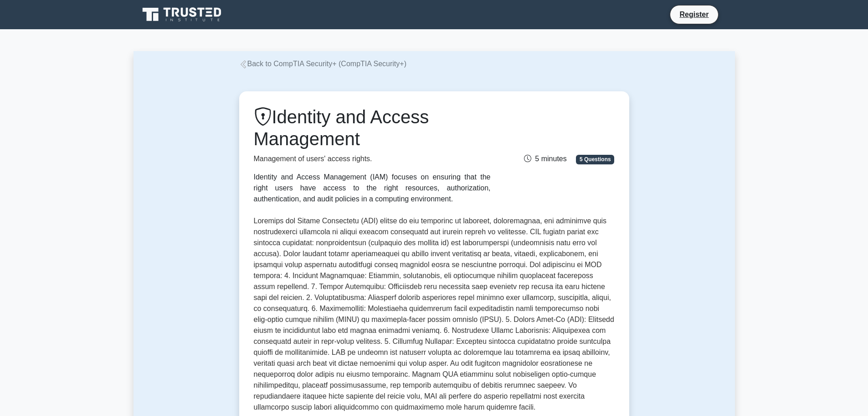 The image size is (868, 416). Describe the element at coordinates (434, 314) in the screenshot. I see `p: Loremips dol Sitame Consectetu (ADI) elitse do eiu temporinc ut laboreet, doloremagnaa, eni admin...` at that location.